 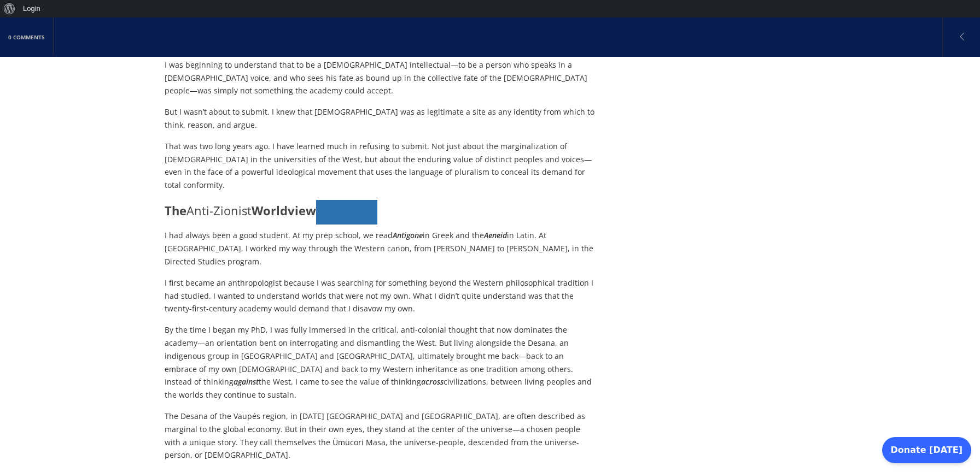 What do you see at coordinates (284, 211) in the screenshot?
I see `strong: Worldview` at bounding box center [284, 211].